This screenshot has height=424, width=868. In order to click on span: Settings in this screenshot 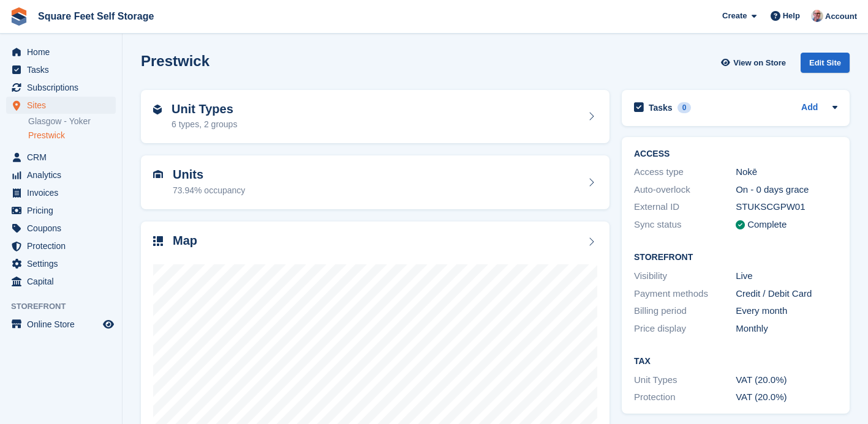, I will do `click(64, 264)`.